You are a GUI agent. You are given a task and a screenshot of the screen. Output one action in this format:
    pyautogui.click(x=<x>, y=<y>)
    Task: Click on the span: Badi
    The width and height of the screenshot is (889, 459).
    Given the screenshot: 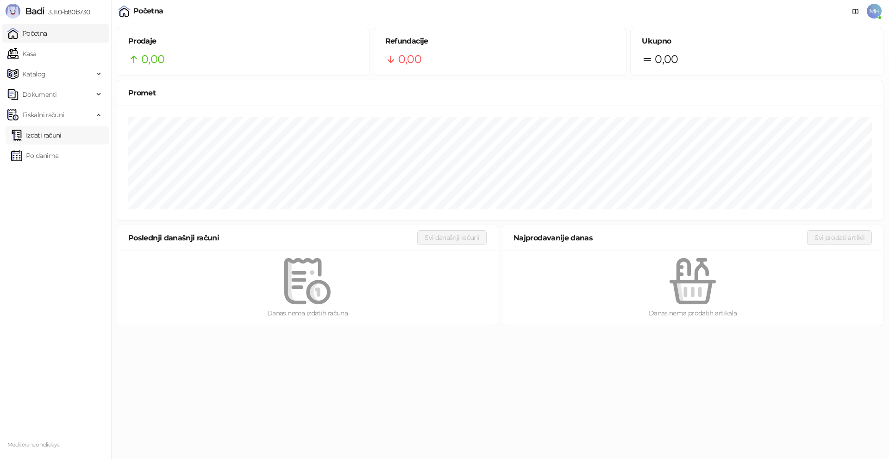 What is the action you would take?
    pyautogui.click(x=35, y=11)
    